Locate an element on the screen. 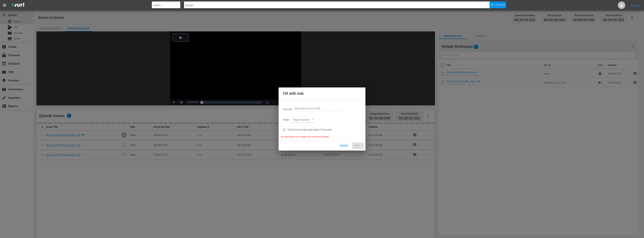 The image size is (644, 238). span: Channel: is located at coordinates (289, 109).